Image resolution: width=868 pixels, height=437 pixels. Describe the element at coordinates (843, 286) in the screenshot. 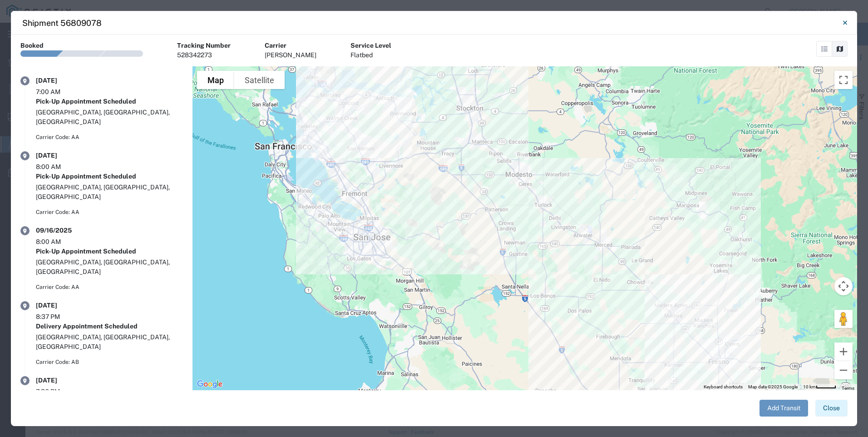

I see `button: Map camera controls` at that location.